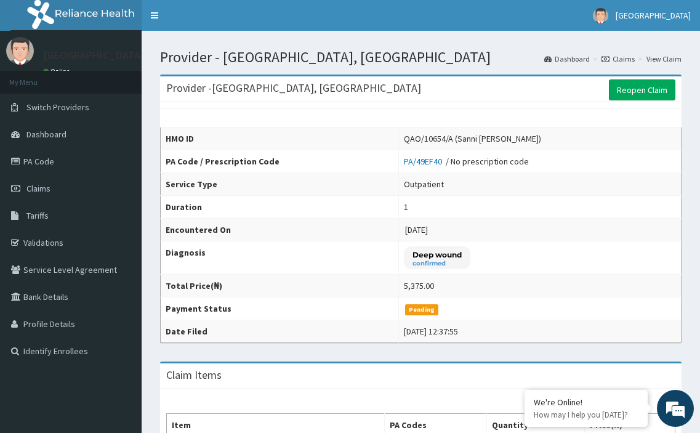 The height and width of the screenshot is (433, 700). What do you see at coordinates (618, 58) in the screenshot?
I see `a: Claims` at bounding box center [618, 58].